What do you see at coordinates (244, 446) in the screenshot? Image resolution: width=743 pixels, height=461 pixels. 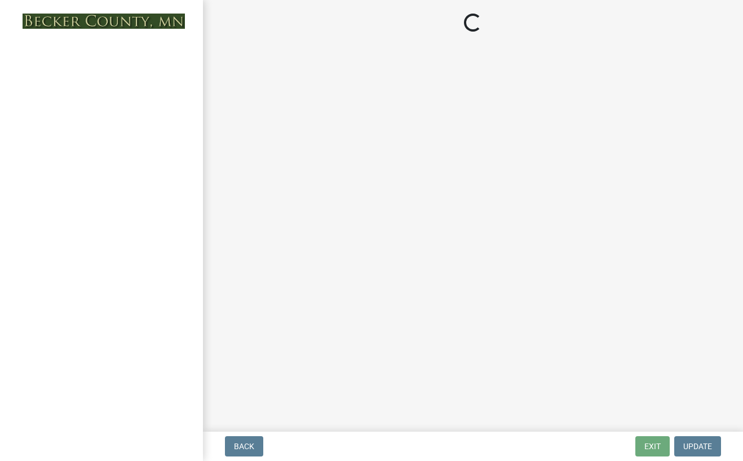 I see `span: Back` at bounding box center [244, 446].